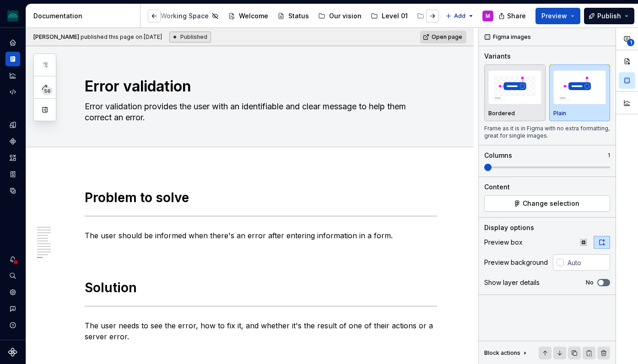  I want to click on div: Assets, so click(13, 158).